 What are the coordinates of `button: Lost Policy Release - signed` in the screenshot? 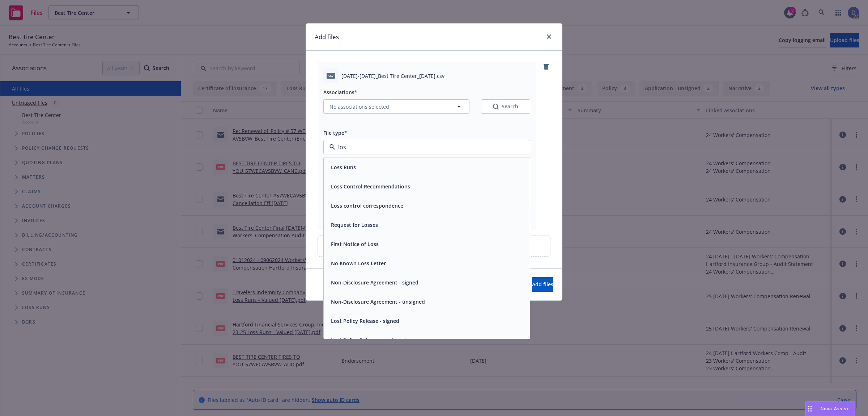 It's located at (365, 321).